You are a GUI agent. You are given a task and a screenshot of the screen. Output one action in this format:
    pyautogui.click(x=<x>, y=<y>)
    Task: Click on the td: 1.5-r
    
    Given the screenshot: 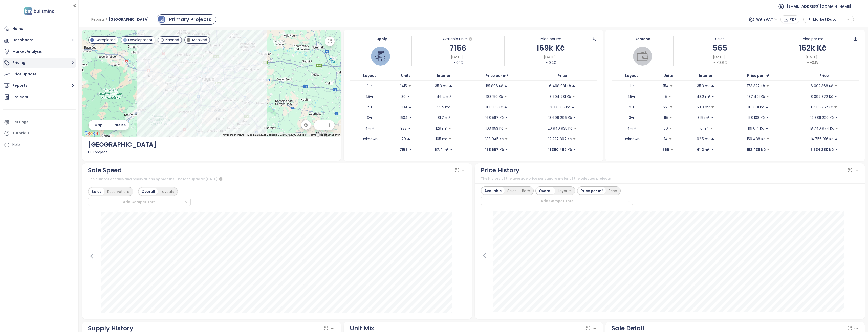 What is the action you would take?
    pyautogui.click(x=370, y=97)
    